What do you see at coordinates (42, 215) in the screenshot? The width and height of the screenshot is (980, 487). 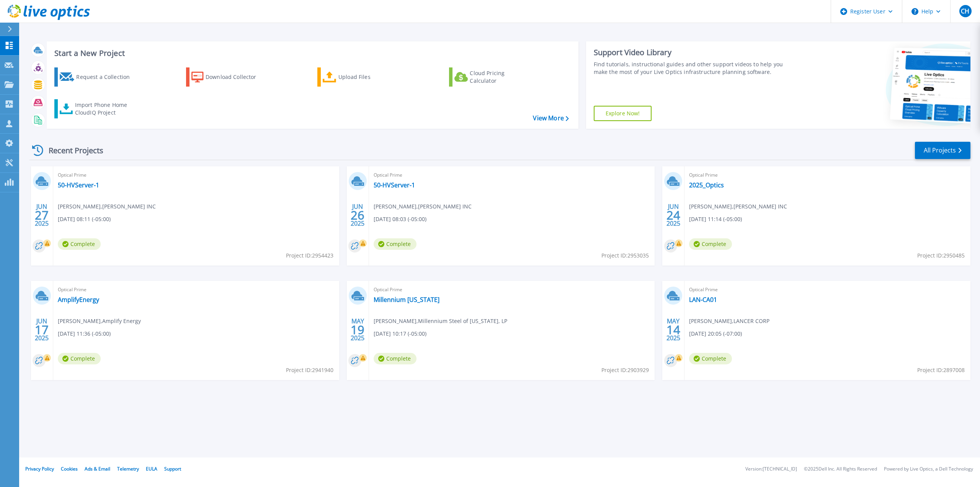 I see `span: 27` at bounding box center [42, 215].